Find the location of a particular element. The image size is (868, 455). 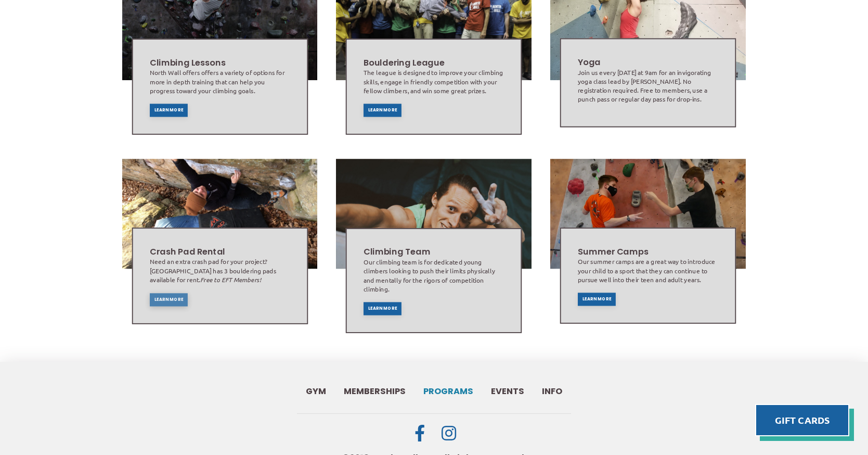

span: Events is located at coordinates (508, 391).